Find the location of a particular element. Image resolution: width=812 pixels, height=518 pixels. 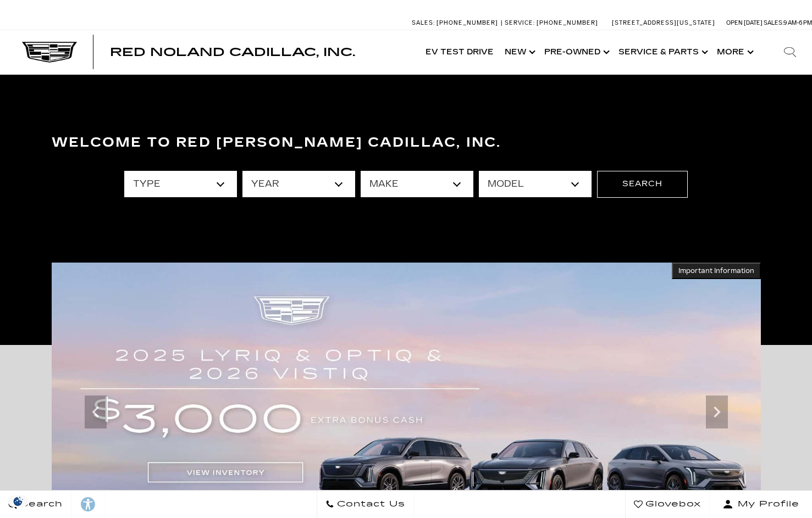

select: Filter by type is located at coordinates (180, 184).